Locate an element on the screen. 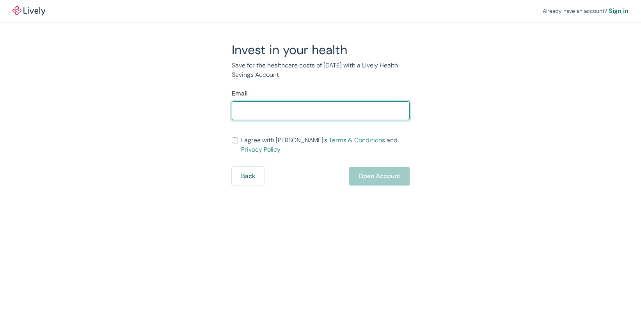  a: Privacy Policy is located at coordinates (260, 149).